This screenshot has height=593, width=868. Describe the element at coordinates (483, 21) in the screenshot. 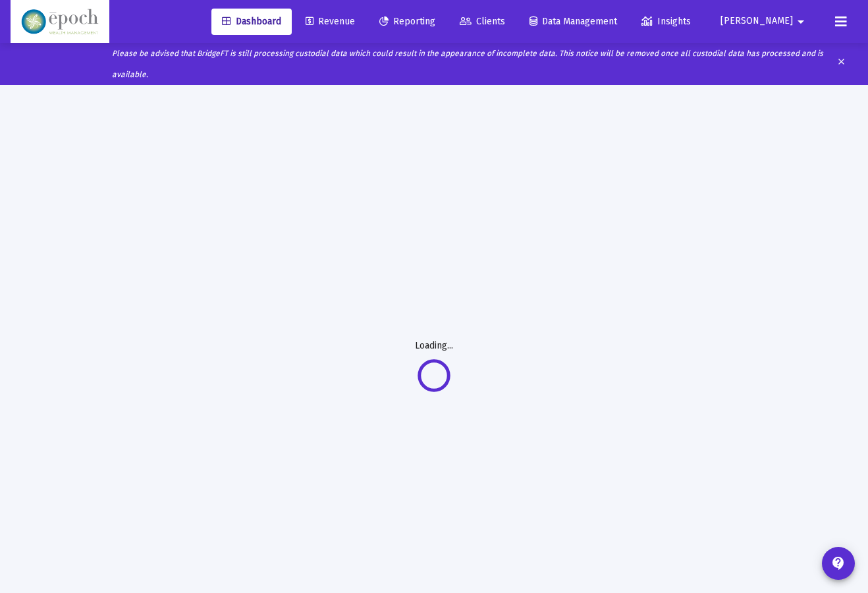

I see `span: Clients` at that location.